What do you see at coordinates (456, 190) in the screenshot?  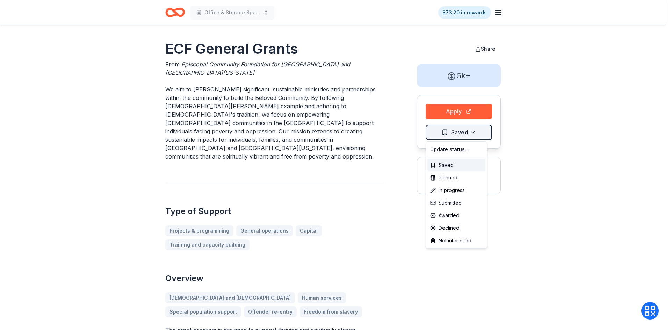 I see `div: In progress` at bounding box center [456, 190].